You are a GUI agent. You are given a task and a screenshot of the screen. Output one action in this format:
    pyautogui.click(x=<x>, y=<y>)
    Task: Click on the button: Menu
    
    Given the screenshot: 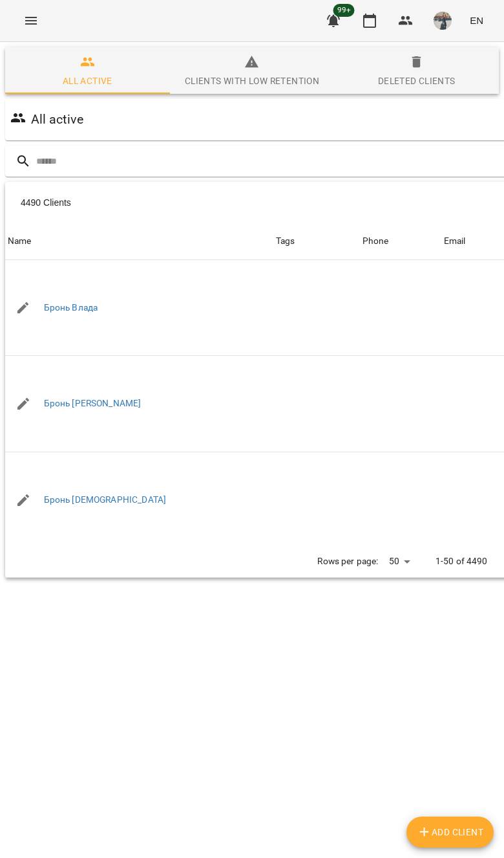 What is the action you would take?
    pyautogui.click(x=31, y=21)
    